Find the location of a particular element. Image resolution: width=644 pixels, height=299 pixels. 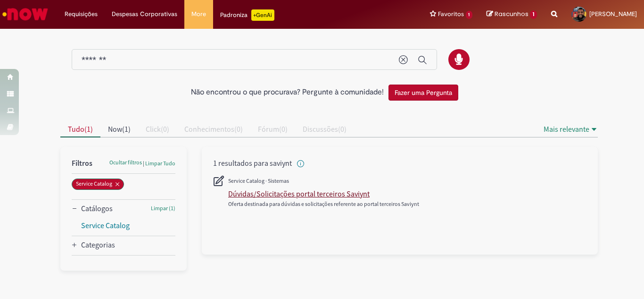

img: ServiceNow is located at coordinates (25, 14).